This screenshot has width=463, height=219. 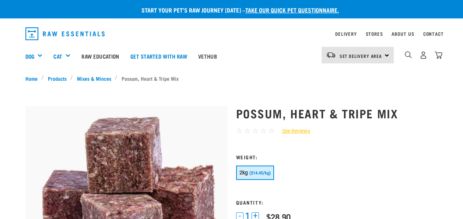 I want to click on a: Get started with Raw, so click(x=159, y=56).